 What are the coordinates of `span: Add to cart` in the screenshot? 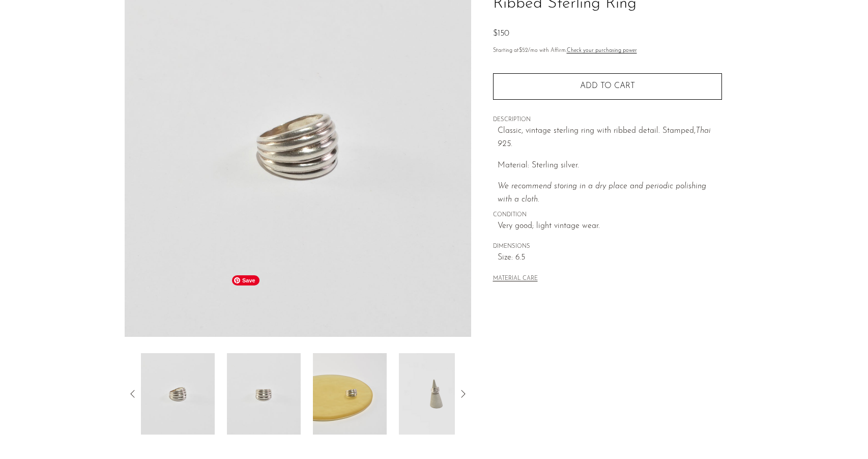 It's located at (608, 86).